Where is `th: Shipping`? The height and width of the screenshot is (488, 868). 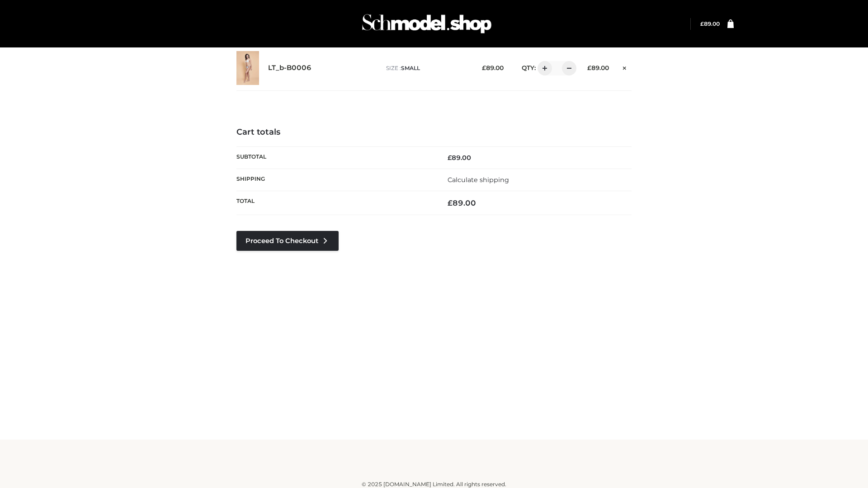
th: Shipping is located at coordinates (335, 179).